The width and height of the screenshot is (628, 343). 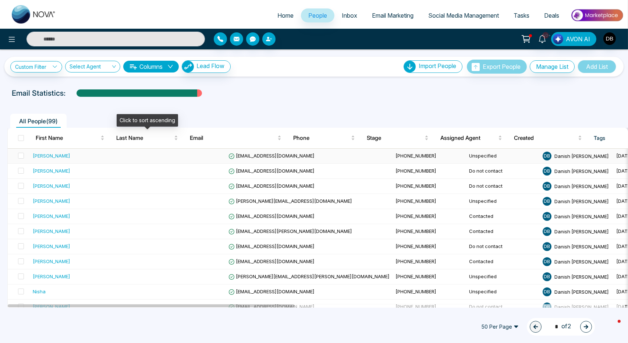 I want to click on a: Lead FlowLead Flow, so click(x=205, y=67).